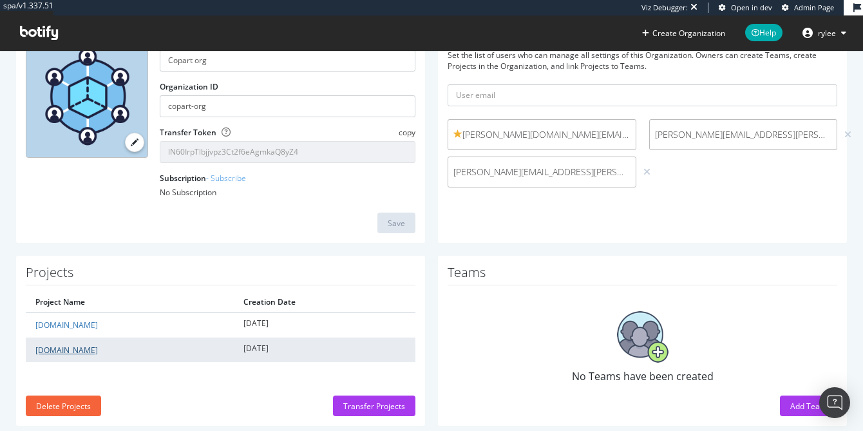 The image size is (863, 431). What do you see at coordinates (374, 406) in the screenshot?
I see `a: Transfer Projects` at bounding box center [374, 406].